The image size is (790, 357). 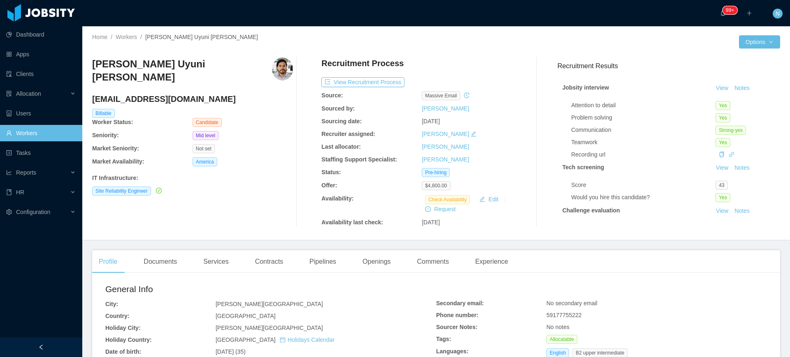 What do you see at coordinates (20, 193) in the screenshot?
I see `span: HR` at bounding box center [20, 193].